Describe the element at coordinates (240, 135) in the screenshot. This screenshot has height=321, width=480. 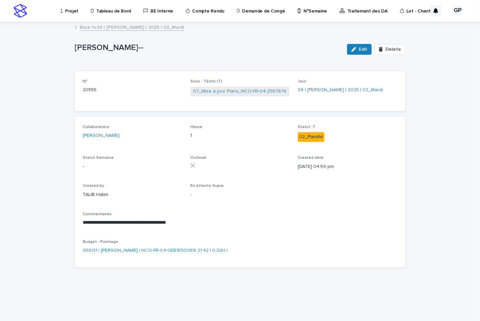
I see `p: 1` at that location.